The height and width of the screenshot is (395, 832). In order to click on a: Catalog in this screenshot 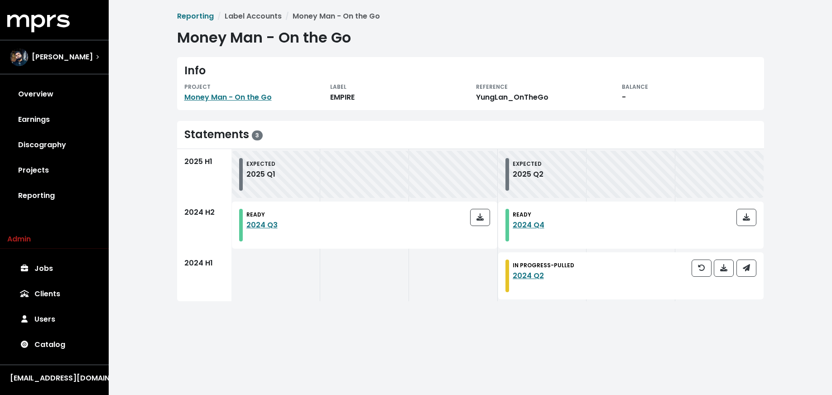, I will do `click(54, 345)`.